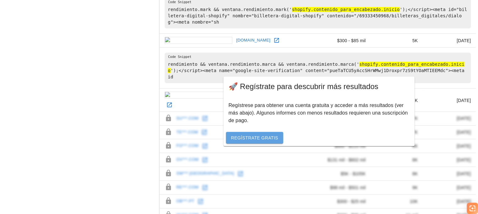 This screenshot has height=214, width=478. I want to click on font: rendimiento && ventana.rendimiento.marca && ventana.rendimiento.marca(', so click(263, 64).